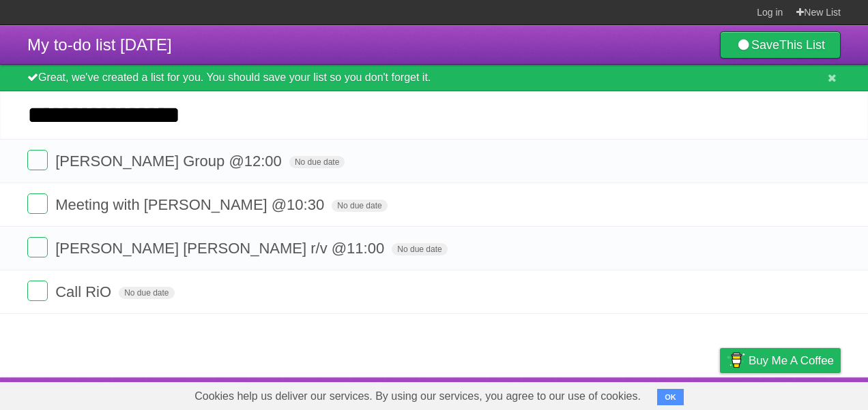 The image size is (868, 410). Describe the element at coordinates (779, 45) in the screenshot. I see `a: SaveThis List` at that location.